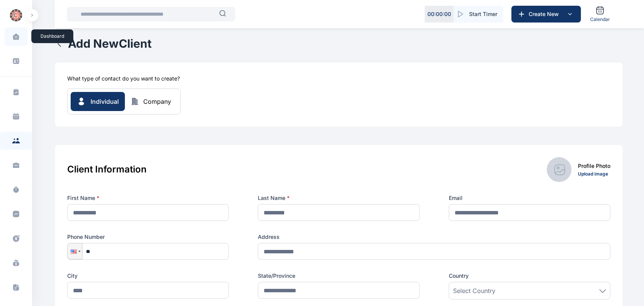 The height and width of the screenshot is (306, 644). Describe the element at coordinates (546, 14) in the screenshot. I see `span: Create New` at that location.